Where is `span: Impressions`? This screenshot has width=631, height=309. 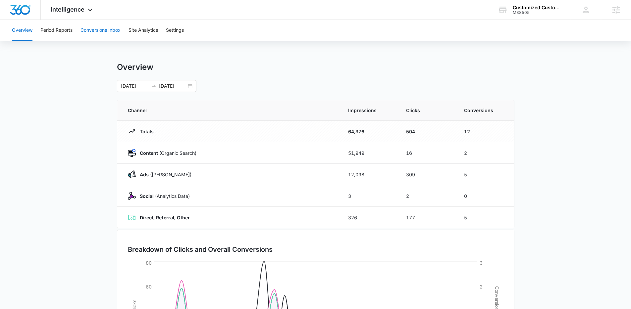
span: Impressions is located at coordinates (369, 110).